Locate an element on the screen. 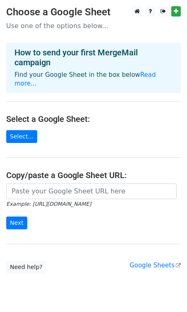 This screenshot has height=312, width=187. a: Google Sheets is located at coordinates (155, 265).